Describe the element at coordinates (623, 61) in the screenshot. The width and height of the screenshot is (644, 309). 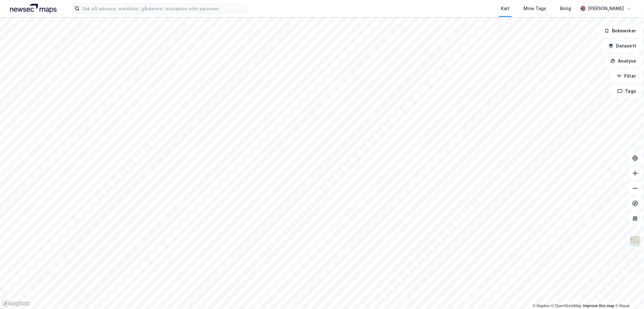
I see `button: Analyse` at that location.